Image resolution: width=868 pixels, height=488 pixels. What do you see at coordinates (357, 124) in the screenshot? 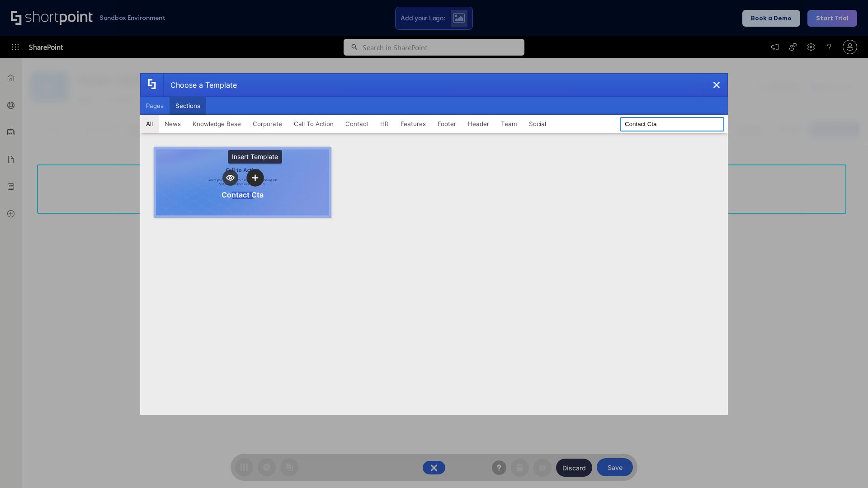
I see `button: Contact` at bounding box center [357, 124].